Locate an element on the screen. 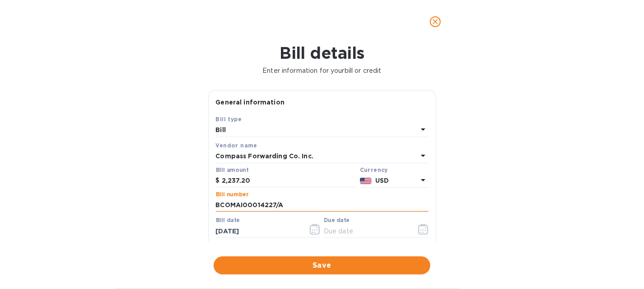  b: Compass Forwarding Co. Inc. is located at coordinates (265, 156).